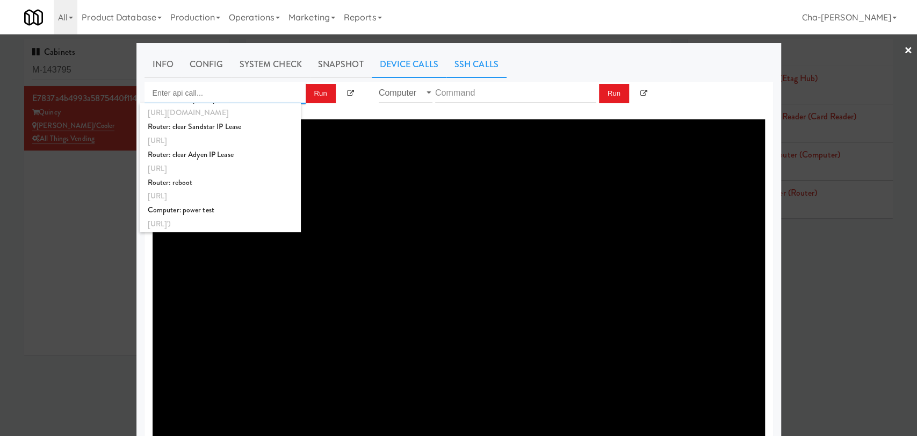 This screenshot has width=917, height=436. I want to click on input: Enter api call..., so click(225, 93).